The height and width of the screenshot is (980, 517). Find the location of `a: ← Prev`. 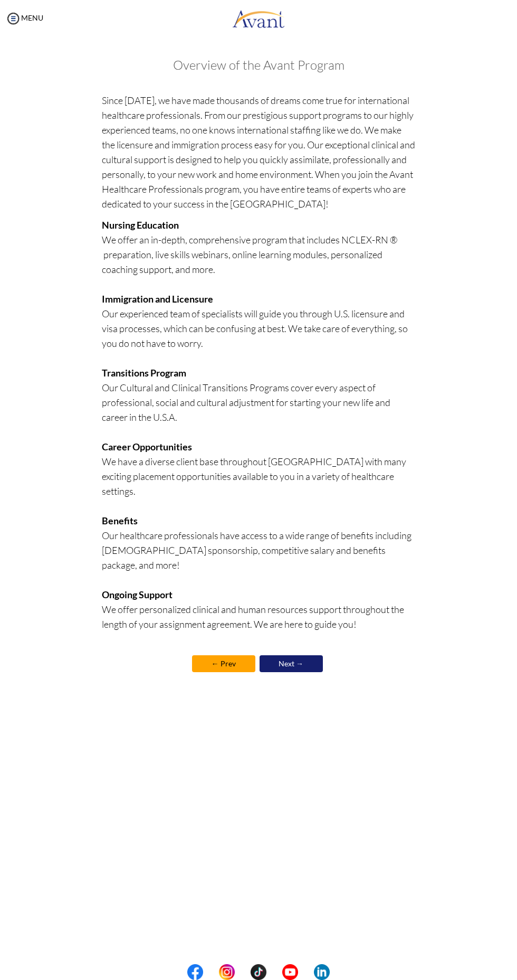

a: ← Prev is located at coordinates (224, 664).